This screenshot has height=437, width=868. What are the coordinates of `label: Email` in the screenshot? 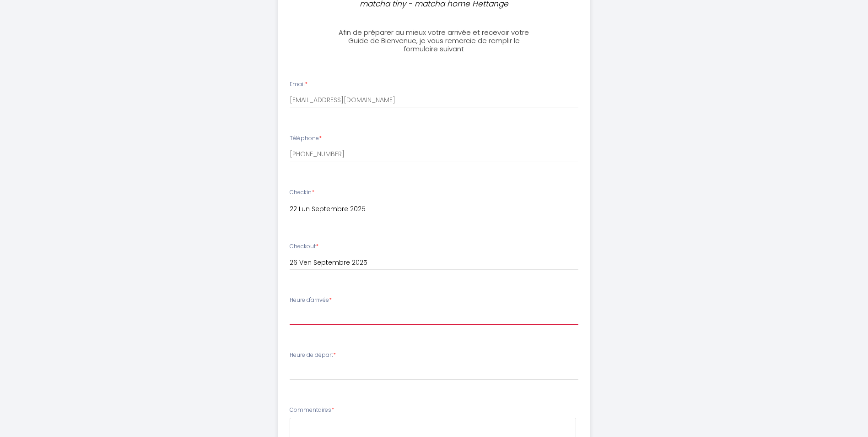 It's located at (298, 84).